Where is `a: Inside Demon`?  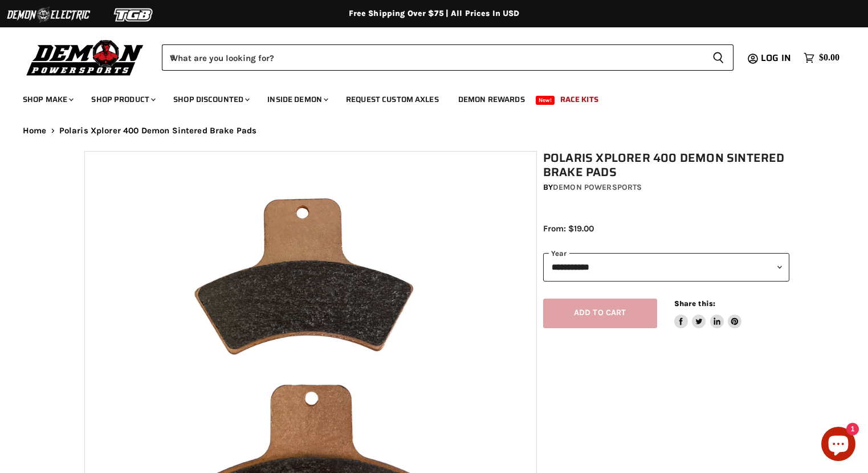
a: Inside Demon is located at coordinates (297, 99).